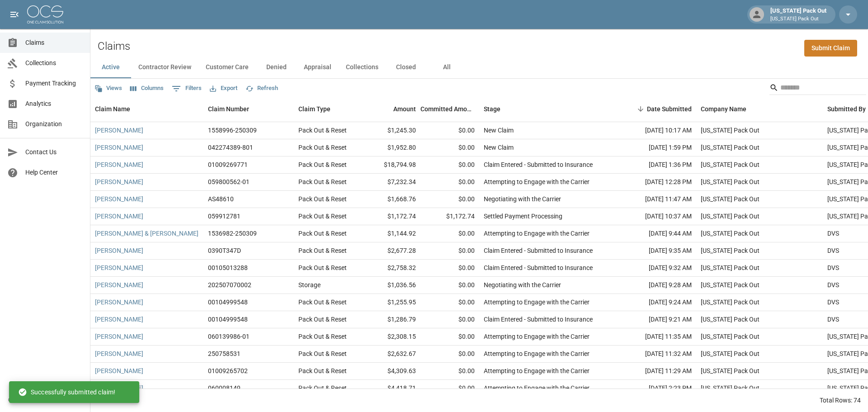  Describe the element at coordinates (479, 67) in the screenshot. I see `div: dynamic tabs` at that location.